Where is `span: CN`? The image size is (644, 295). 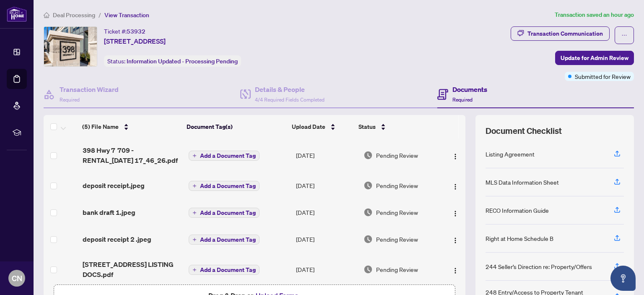
span: CN is located at coordinates (17, 278).